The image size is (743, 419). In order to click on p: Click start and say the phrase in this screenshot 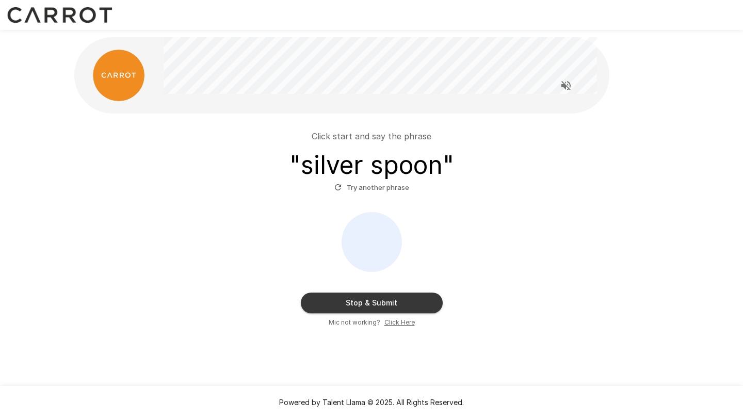, I will do `click(372, 136)`.